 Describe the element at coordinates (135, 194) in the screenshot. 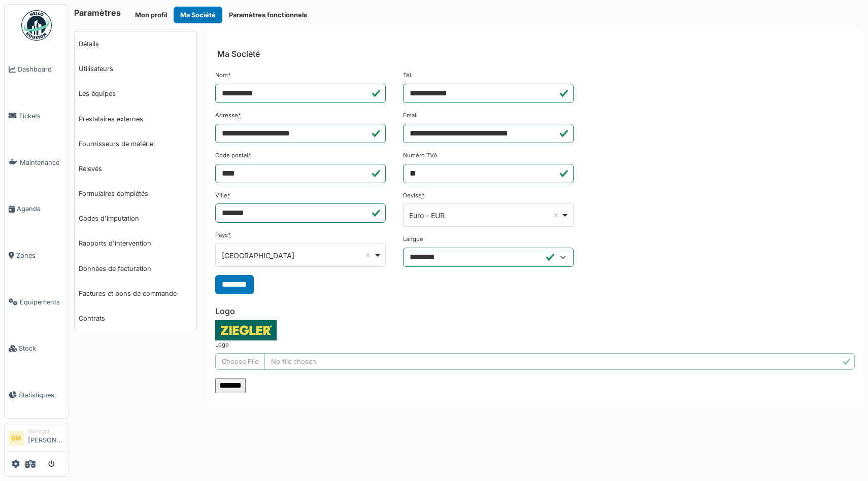

I see `a: Formulaires complétés` at that location.